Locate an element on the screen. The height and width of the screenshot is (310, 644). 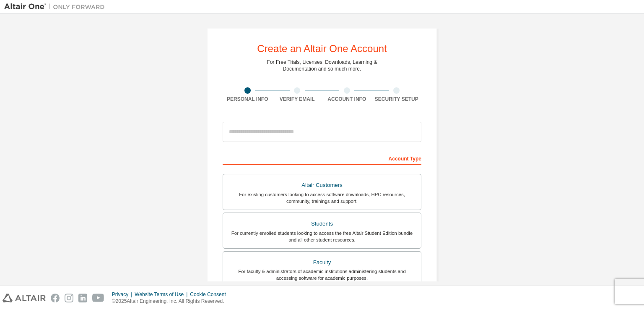
div: Account Info is located at coordinates (347, 99).